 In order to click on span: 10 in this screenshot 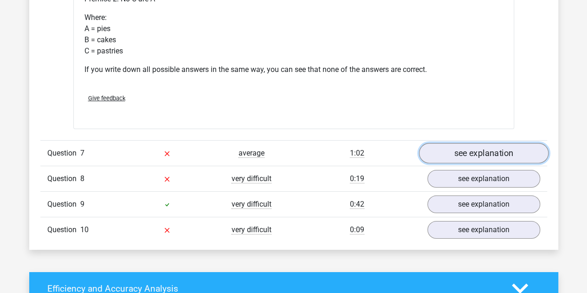, I will do `click(84, 229)`.